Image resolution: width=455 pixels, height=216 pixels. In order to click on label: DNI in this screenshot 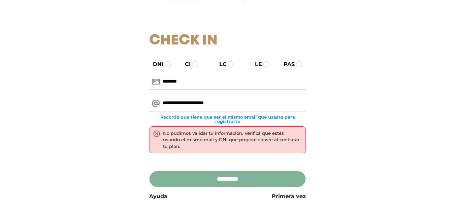, I will do `click(155, 64)`.